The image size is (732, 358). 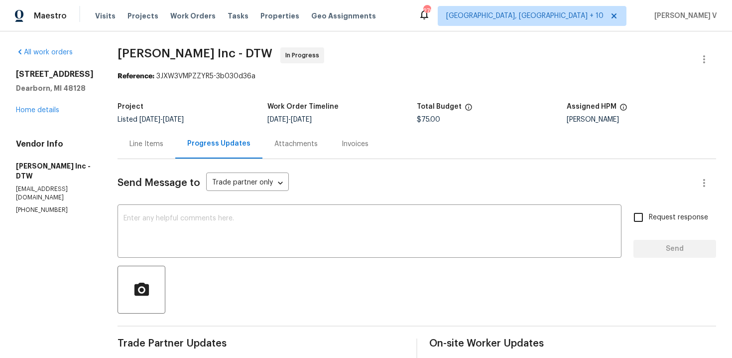 What do you see at coordinates (469, 110) in the screenshot?
I see `span: The total cost of line items that have been proposed by Opendoor. This sum includes line items th...` at bounding box center [469, 110].